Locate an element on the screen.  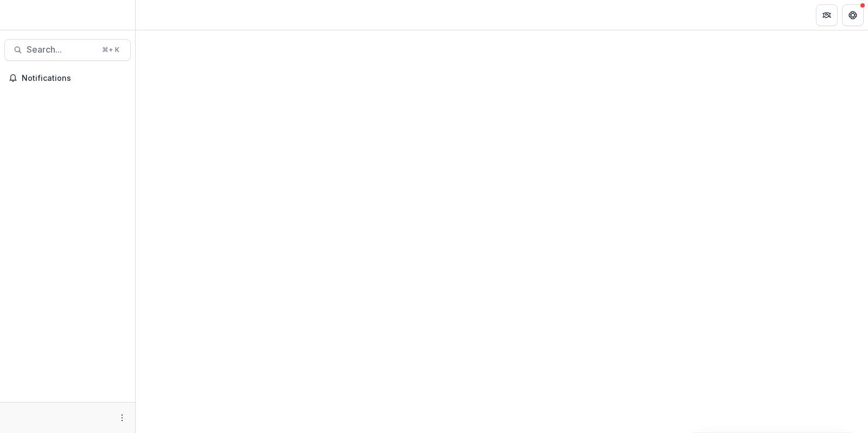
span: Search... is located at coordinates (61, 50).